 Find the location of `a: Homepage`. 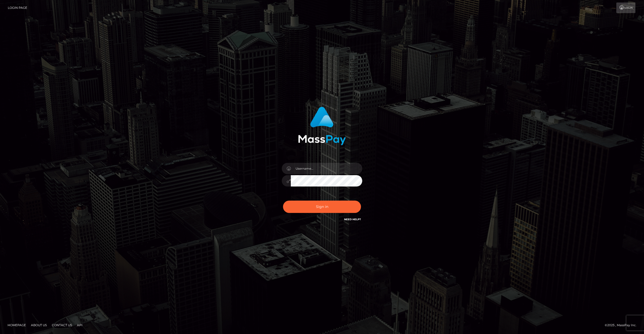

a: Homepage is located at coordinates (16, 325).